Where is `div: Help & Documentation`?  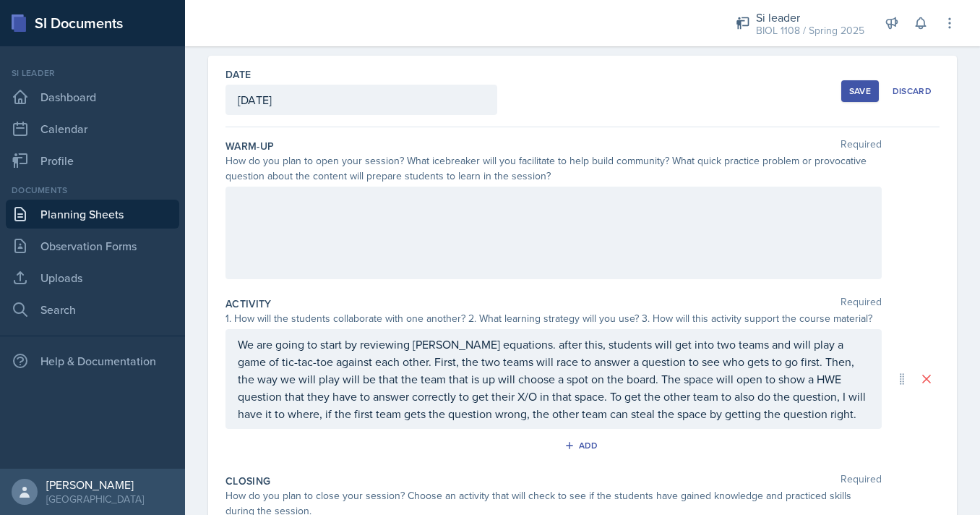 div: Help & Documentation is located at coordinates (92, 361).